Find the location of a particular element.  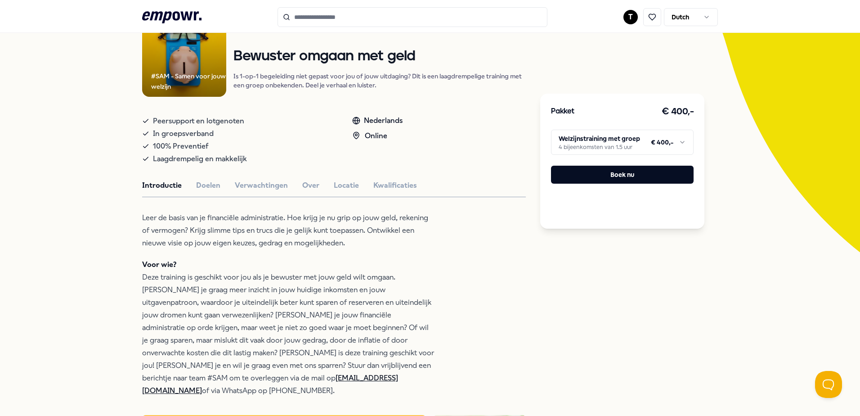

p: Is 1-op-1 begeleiding niet gepast voor jou of jouw uitdaging? Dit is een laagdrempelige training ... is located at coordinates (380, 80).